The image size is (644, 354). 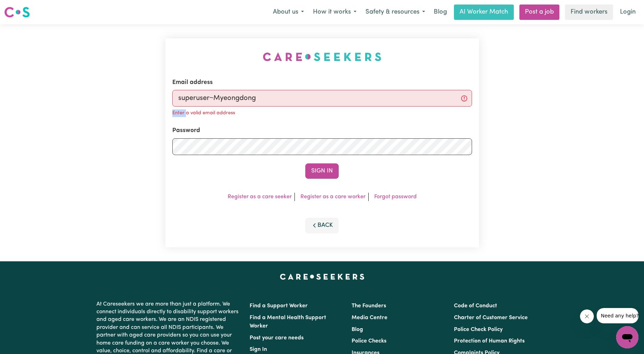 I want to click on button: About us, so click(x=288, y=12).